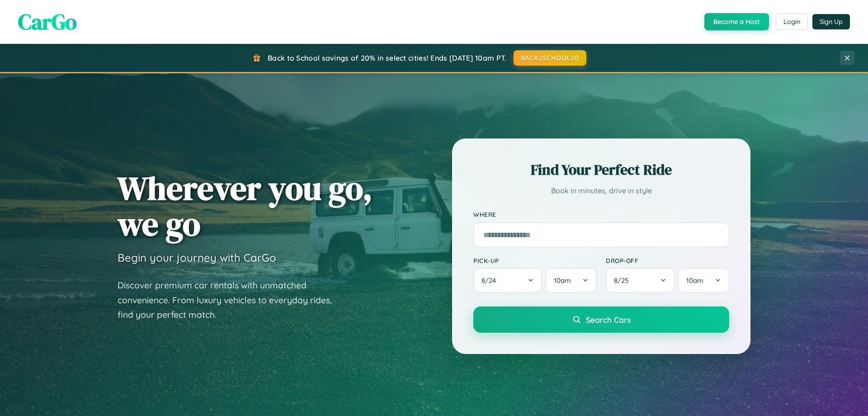 Image resolution: width=868 pixels, height=416 pixels. I want to click on label: Drop-off, so click(667, 260).